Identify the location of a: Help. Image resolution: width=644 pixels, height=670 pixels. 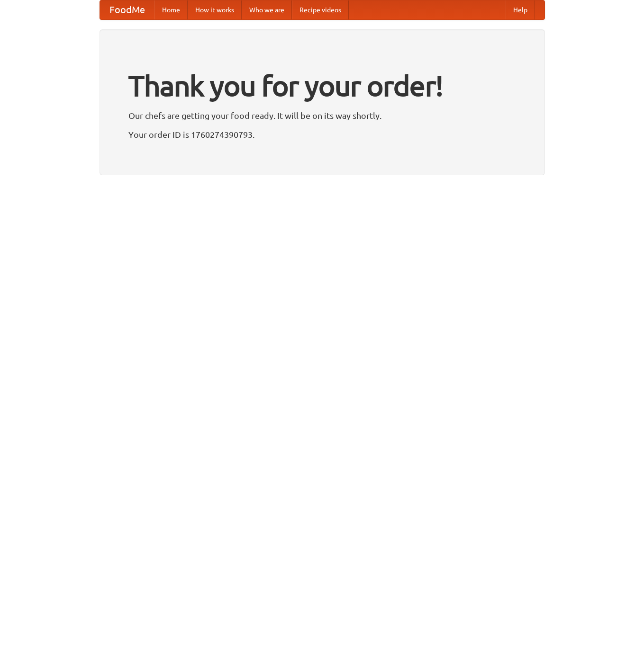
(520, 10).